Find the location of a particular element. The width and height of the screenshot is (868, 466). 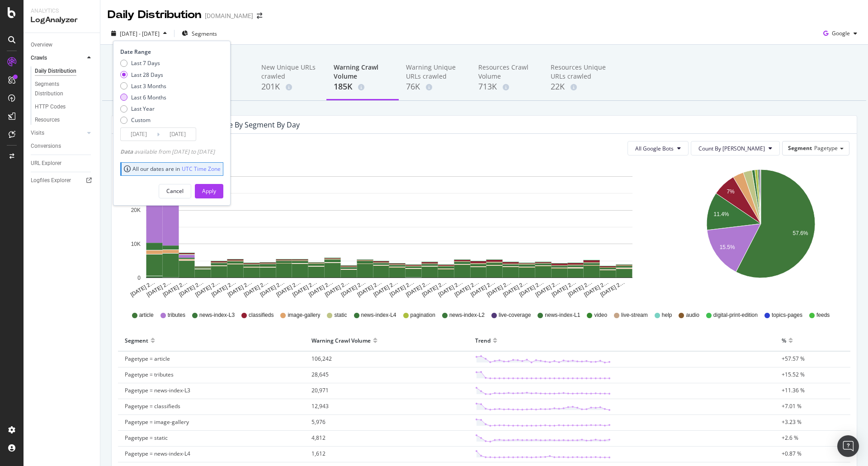

a: UTC Time Zone is located at coordinates (201, 169).